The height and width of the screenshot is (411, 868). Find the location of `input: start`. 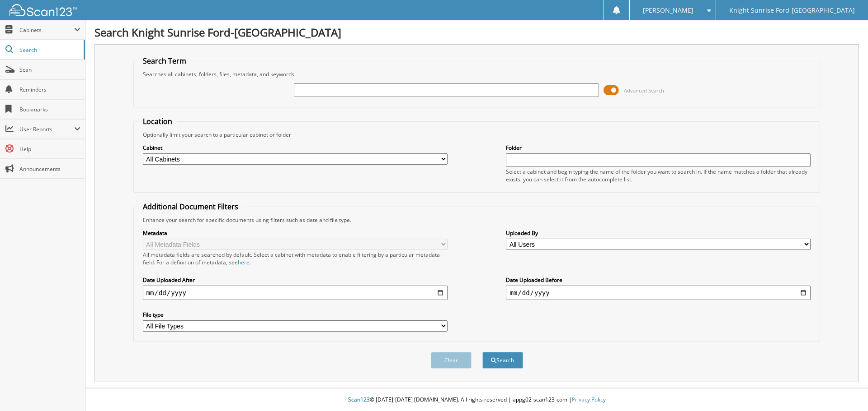

input: start is located at coordinates (295, 293).